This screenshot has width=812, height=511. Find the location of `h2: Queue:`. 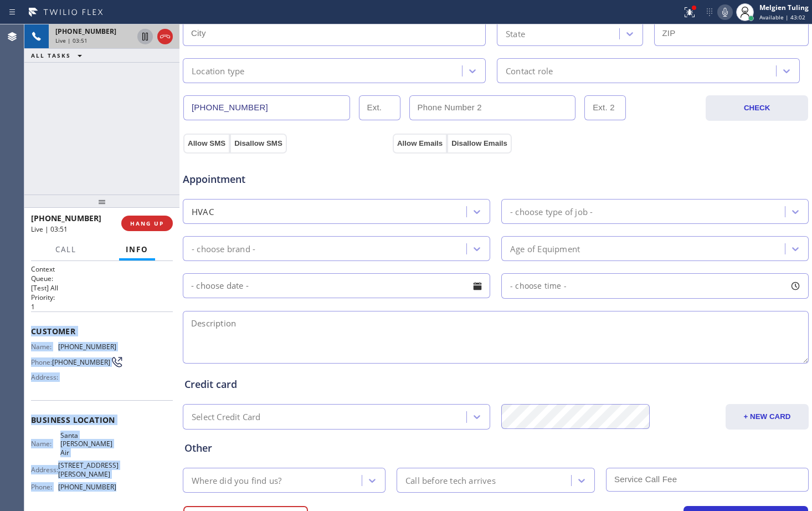

h2: Queue: is located at coordinates (102, 278).